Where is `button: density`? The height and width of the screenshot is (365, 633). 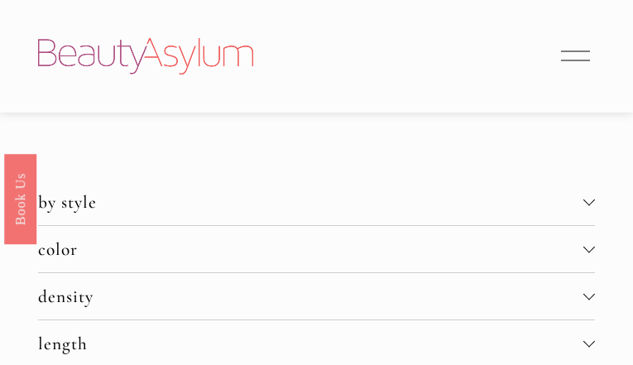 button: density is located at coordinates (316, 296).